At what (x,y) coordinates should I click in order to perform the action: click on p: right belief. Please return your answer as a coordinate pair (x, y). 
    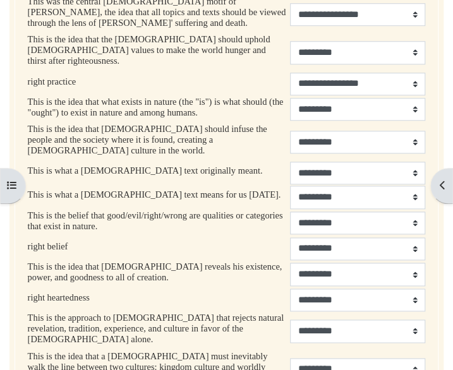
    Looking at the image, I should click on (157, 246).